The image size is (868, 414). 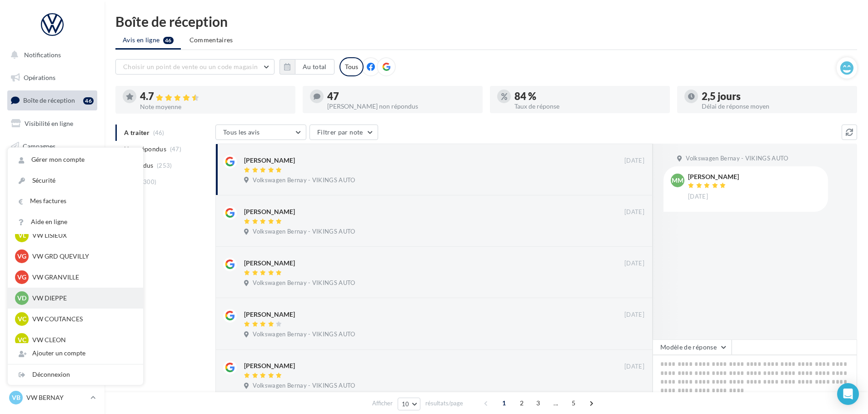 I want to click on span: (47), so click(x=175, y=149).